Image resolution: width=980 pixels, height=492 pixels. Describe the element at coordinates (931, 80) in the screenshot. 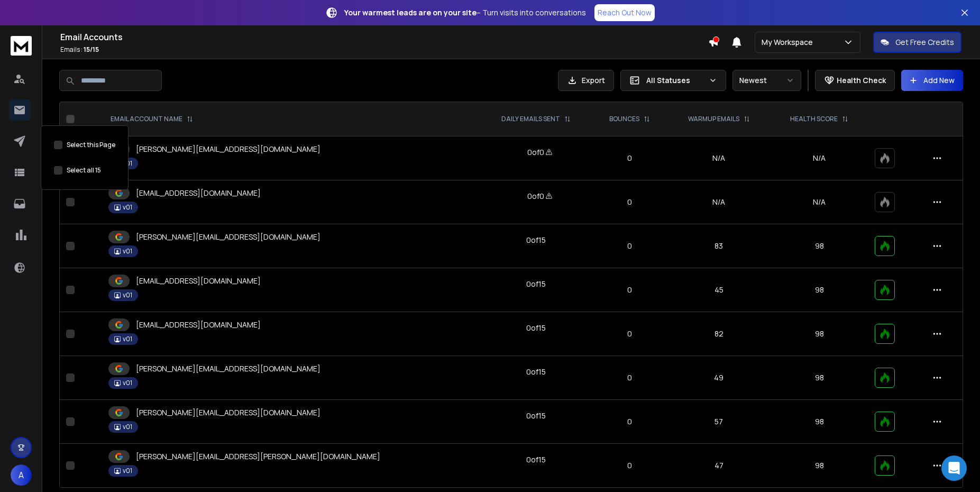

I see `button: Add New` at that location.